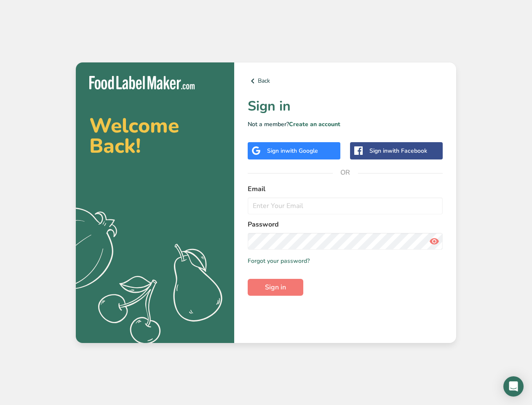 Image resolution: width=532 pixels, height=405 pixels. Describe the element at coordinates (345, 81) in the screenshot. I see `a: Back` at that location.